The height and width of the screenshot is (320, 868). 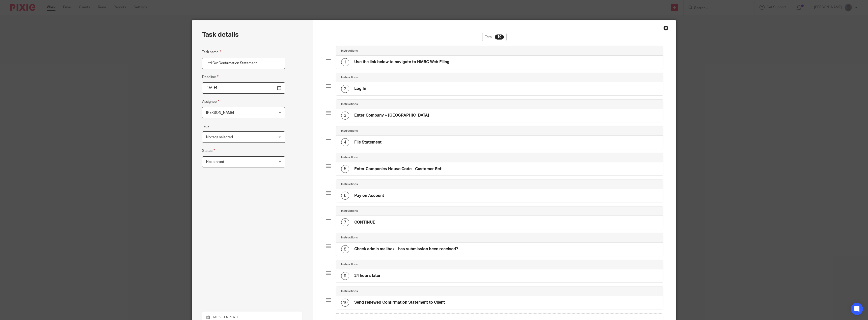 I want to click on label: Tags, so click(x=206, y=126).